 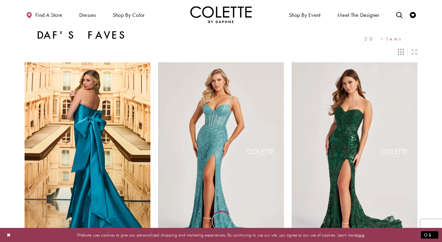 I want to click on a: Toggle search, so click(x=399, y=14).